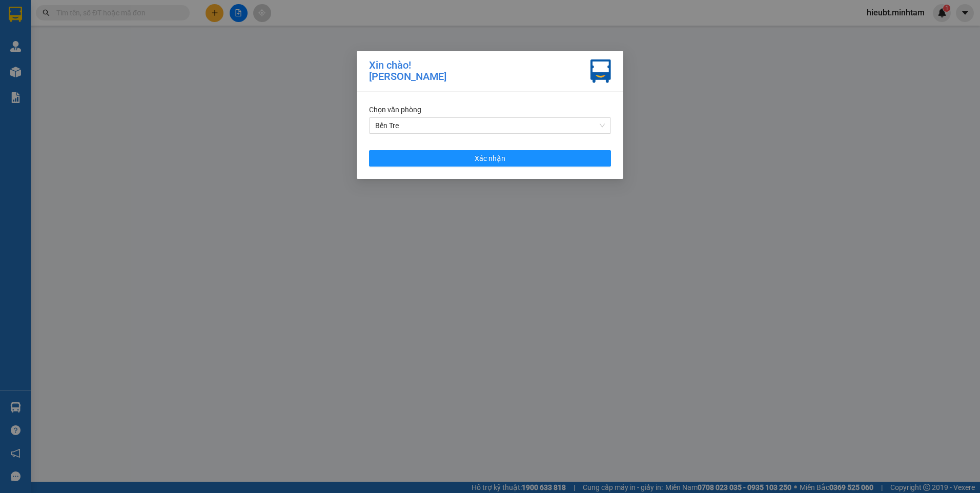 This screenshot has width=980, height=493. What do you see at coordinates (490, 125) in the screenshot?
I see `span: Bến Tre` at bounding box center [490, 125].